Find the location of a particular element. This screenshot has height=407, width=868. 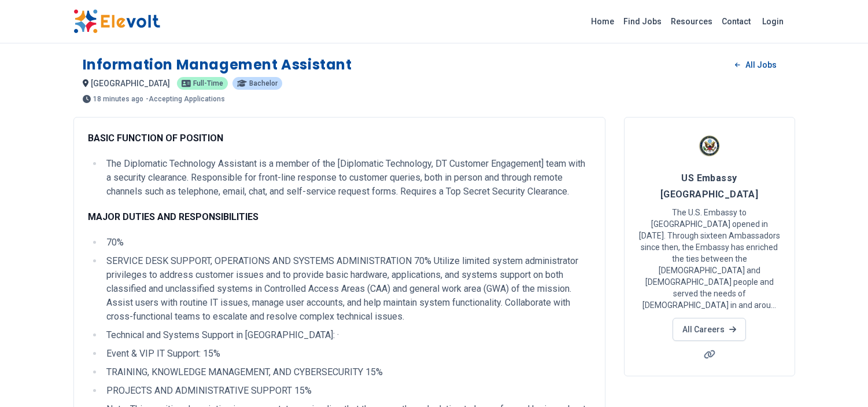

a: Resources is located at coordinates (692, 22).